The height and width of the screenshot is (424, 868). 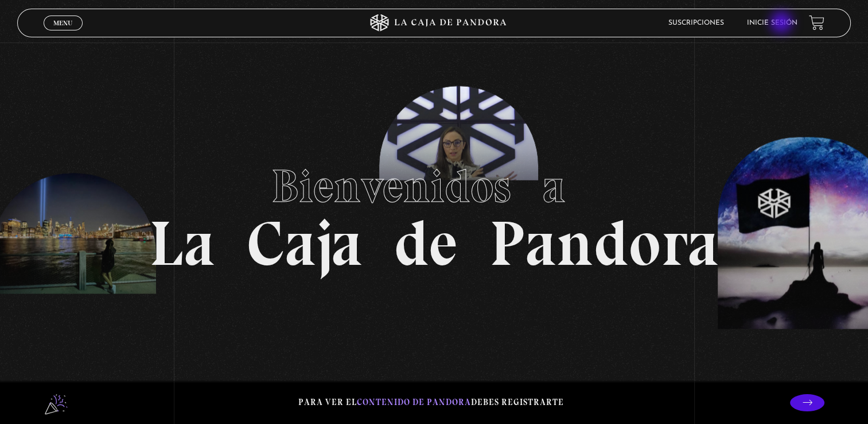 I want to click on a: Suscripciones, so click(x=696, y=23).